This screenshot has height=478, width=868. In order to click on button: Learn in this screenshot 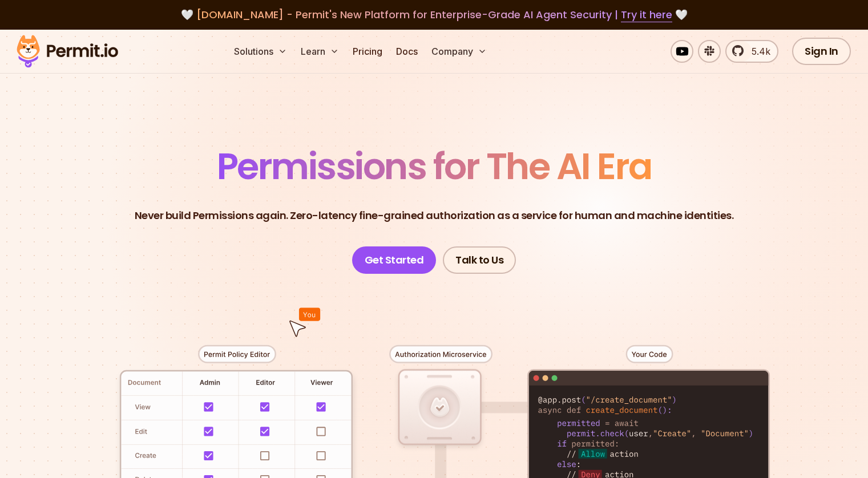, I will do `click(320, 51)`.